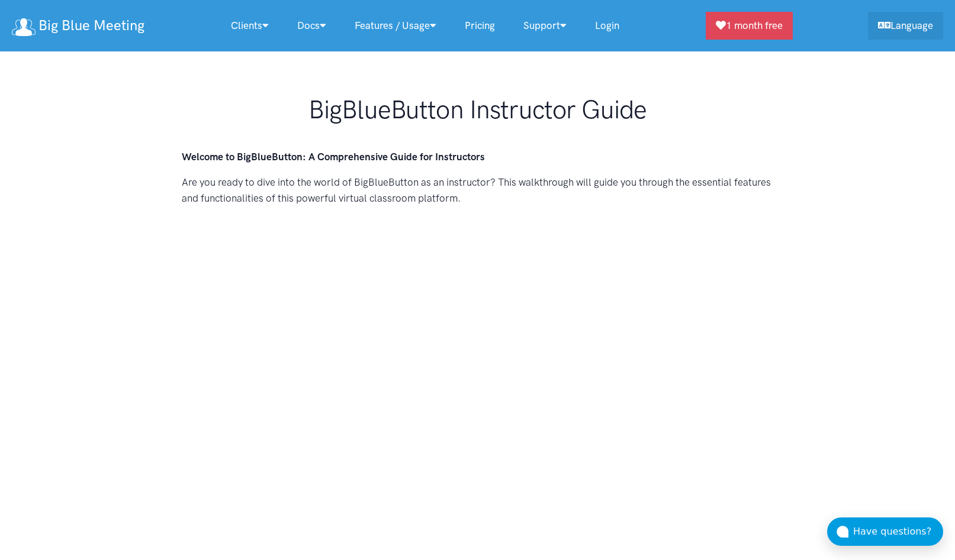 This screenshot has width=955, height=560. I want to click on a: Login, so click(607, 26).